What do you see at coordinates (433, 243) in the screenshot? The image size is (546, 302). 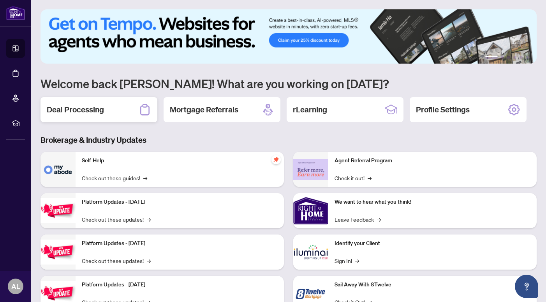 I see `p: Identify your Client` at bounding box center [433, 243].